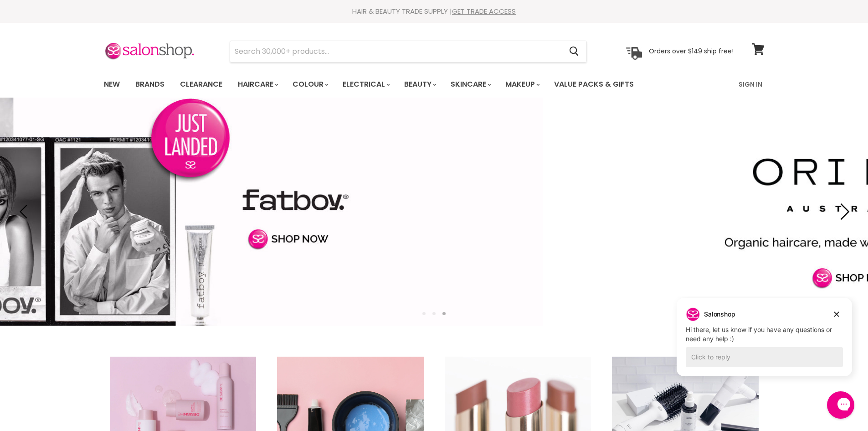 Image resolution: width=868 pixels, height=431 pixels. What do you see at coordinates (408, 51) in the screenshot?
I see `form: Product` at bounding box center [408, 51].